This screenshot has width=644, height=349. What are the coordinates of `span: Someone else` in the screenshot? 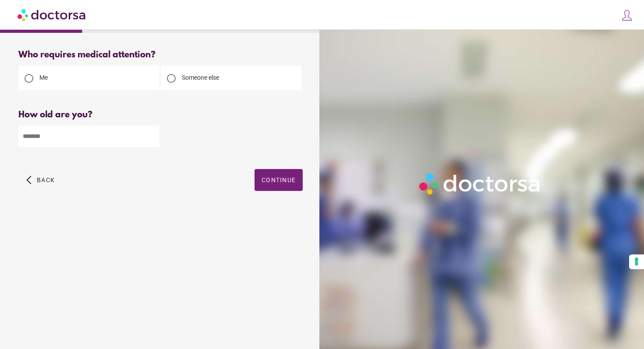 It's located at (200, 77).